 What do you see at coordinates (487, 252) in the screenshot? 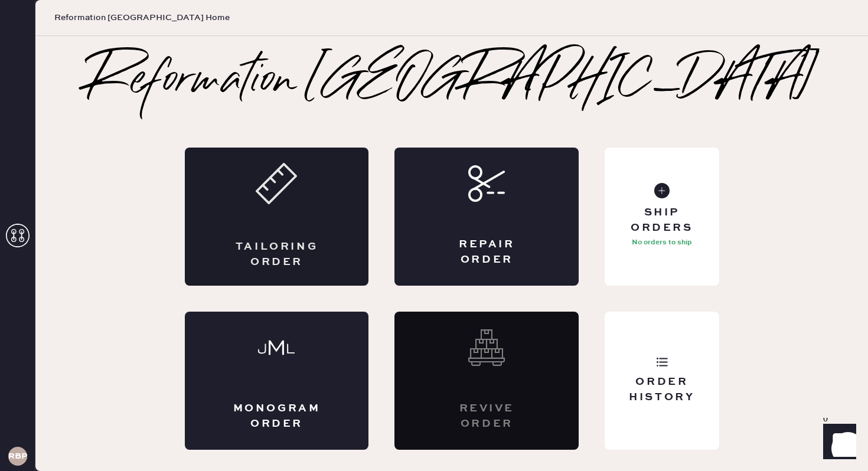
I see `div: Repair Order` at bounding box center [487, 252].